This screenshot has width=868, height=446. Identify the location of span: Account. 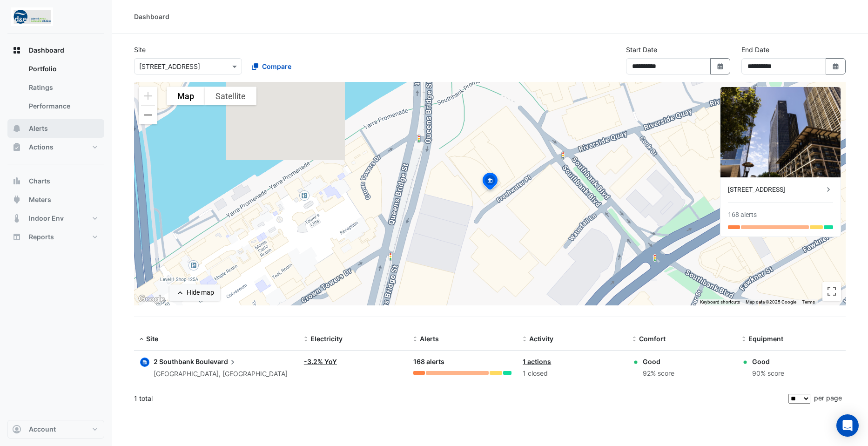
(42, 429).